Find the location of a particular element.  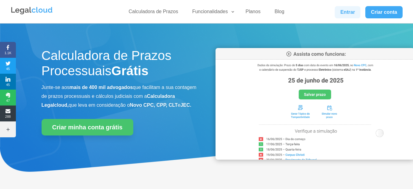

h1: Calculadora de Prazos Processuais is located at coordinates (119, 65).